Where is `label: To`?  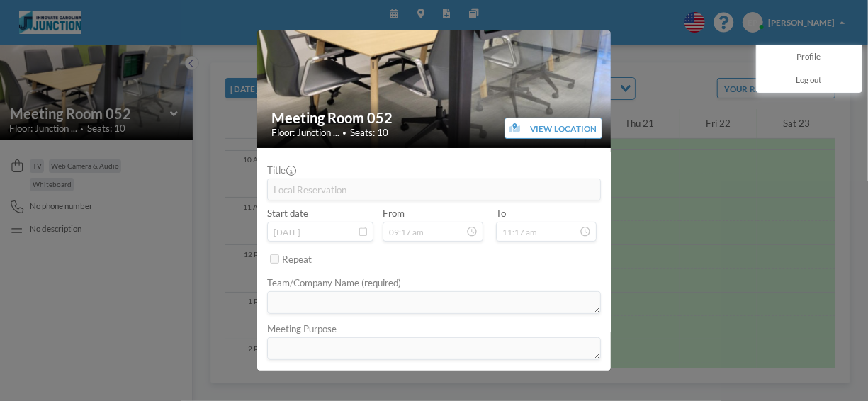
label: To is located at coordinates (501, 213).